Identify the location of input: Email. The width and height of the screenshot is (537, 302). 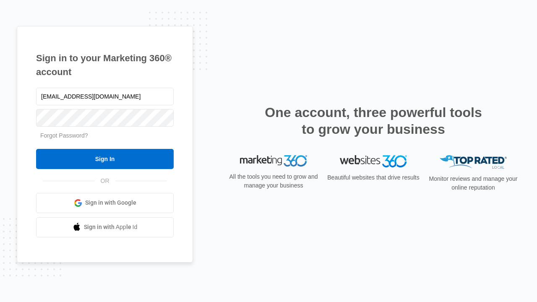
(105, 97).